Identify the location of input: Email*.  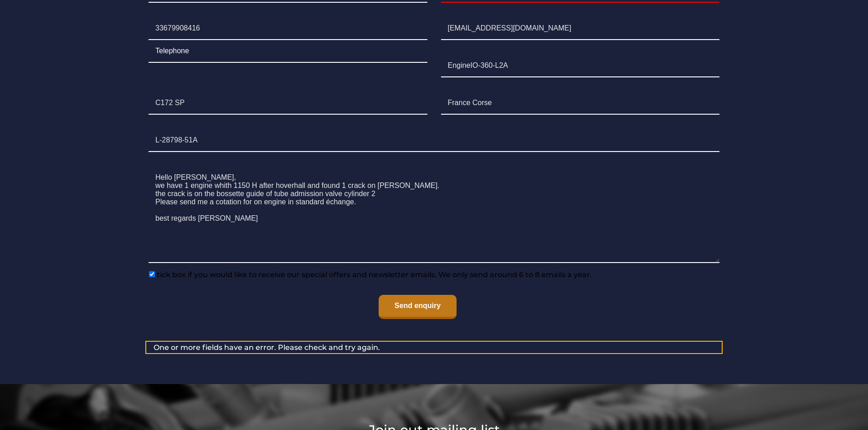
(580, 29).